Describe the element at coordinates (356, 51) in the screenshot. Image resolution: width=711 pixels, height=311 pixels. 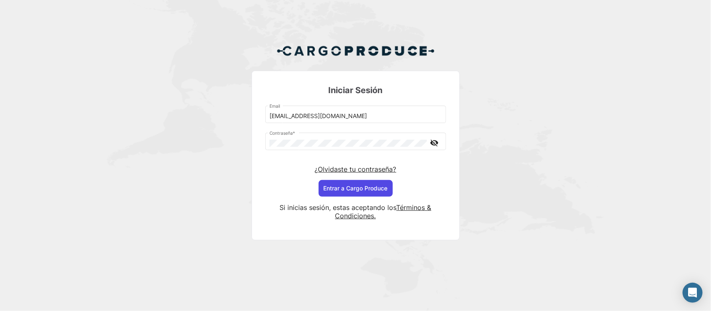
I see `img: Cargo Produce Logo` at that location.